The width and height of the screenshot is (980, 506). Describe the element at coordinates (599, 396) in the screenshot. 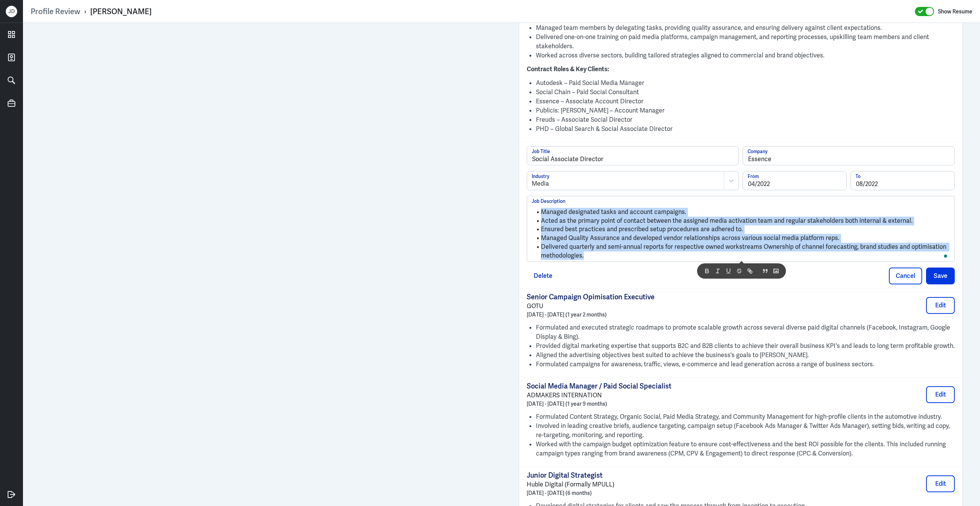

I see `p: ADMAKERS INTERNATION` at that location.